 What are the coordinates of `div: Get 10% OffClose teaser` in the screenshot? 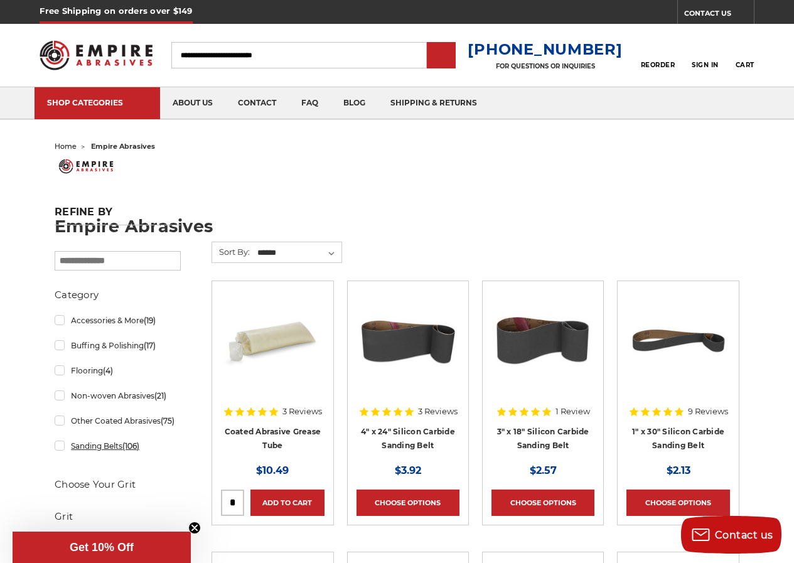 It's located at (102, 547).